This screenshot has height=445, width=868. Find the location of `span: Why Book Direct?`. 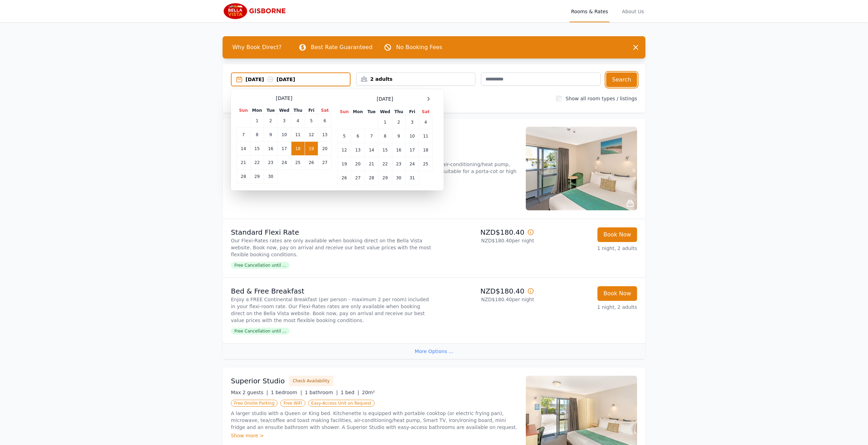

span: Why Book Direct? is located at coordinates (257, 48).